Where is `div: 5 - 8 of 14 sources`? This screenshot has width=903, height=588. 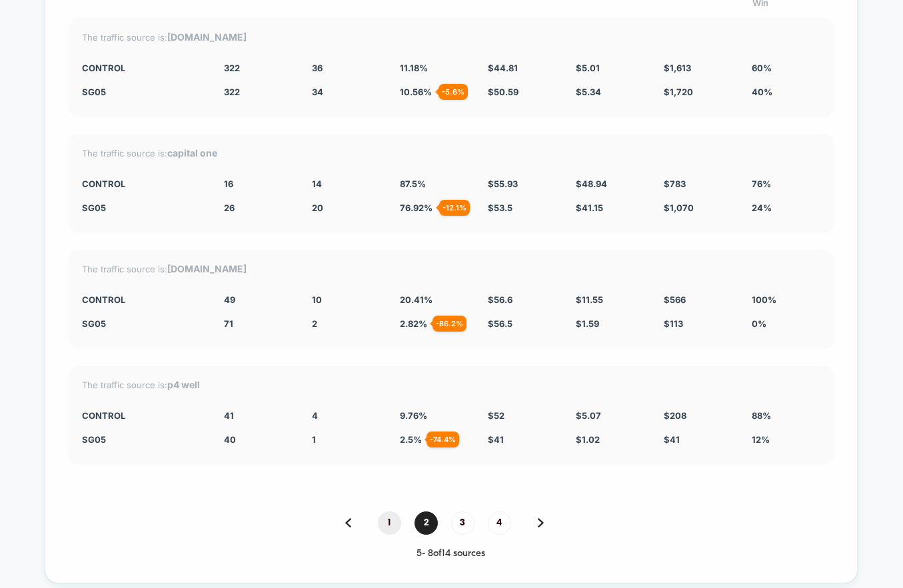
div: 5 - 8 of 14 sources is located at coordinates (452, 553).